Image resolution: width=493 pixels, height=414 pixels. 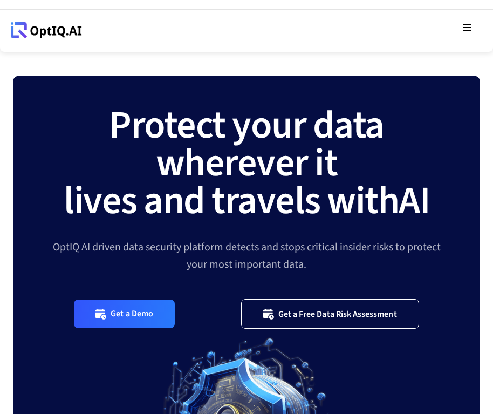 What do you see at coordinates (11, 38) in the screenshot?
I see `div: Webflow Homepage` at bounding box center [11, 38].